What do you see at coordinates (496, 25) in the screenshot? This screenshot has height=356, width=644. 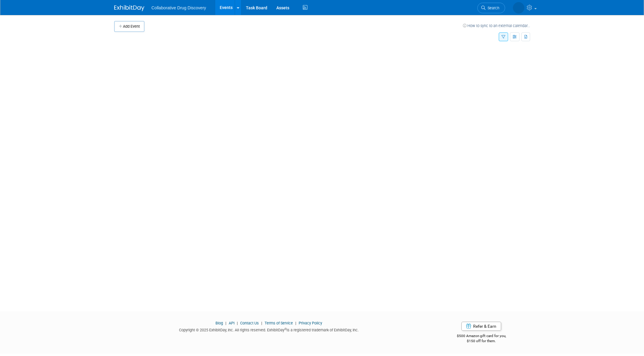 I see `a: How to sync to an external calendar...` at bounding box center [496, 25].